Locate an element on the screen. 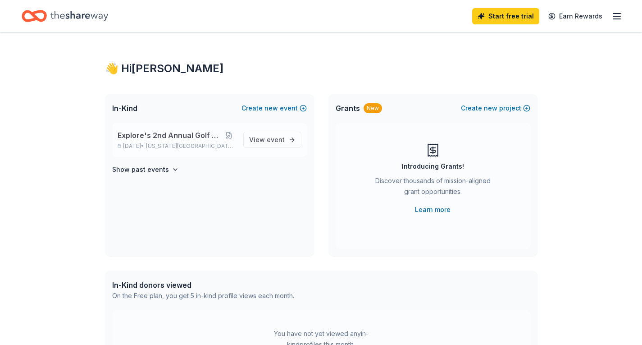 The height and width of the screenshot is (345, 642). a: Start free trial is located at coordinates (505, 16).